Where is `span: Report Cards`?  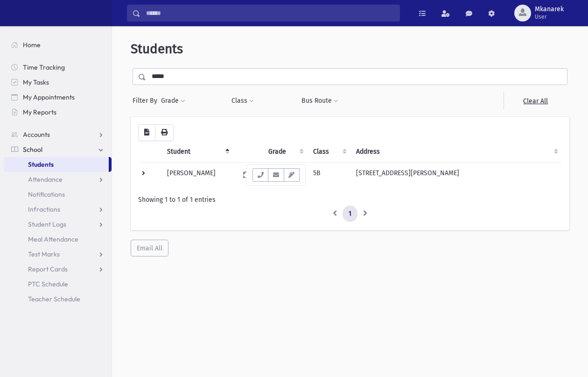 span: Report Cards is located at coordinates (48, 269).